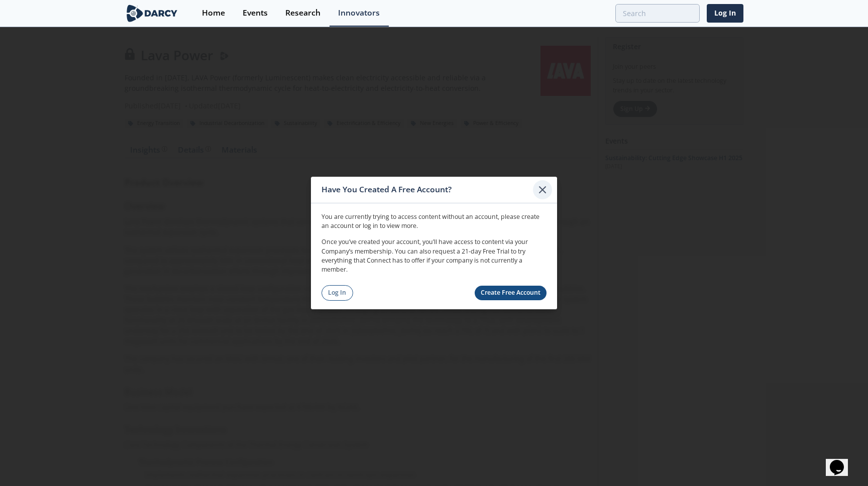 The image size is (868, 486). I want to click on a: Create Free Account, so click(511, 293).